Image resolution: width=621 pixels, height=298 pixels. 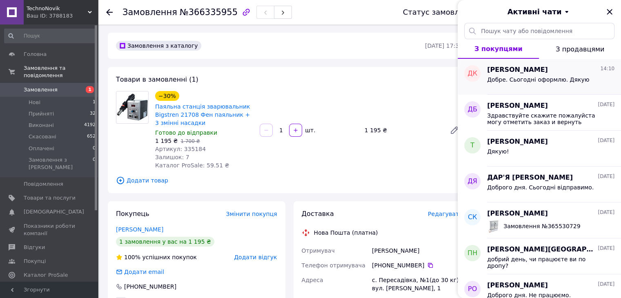 I want to click on span: 1 700 ₴, so click(x=190, y=141).